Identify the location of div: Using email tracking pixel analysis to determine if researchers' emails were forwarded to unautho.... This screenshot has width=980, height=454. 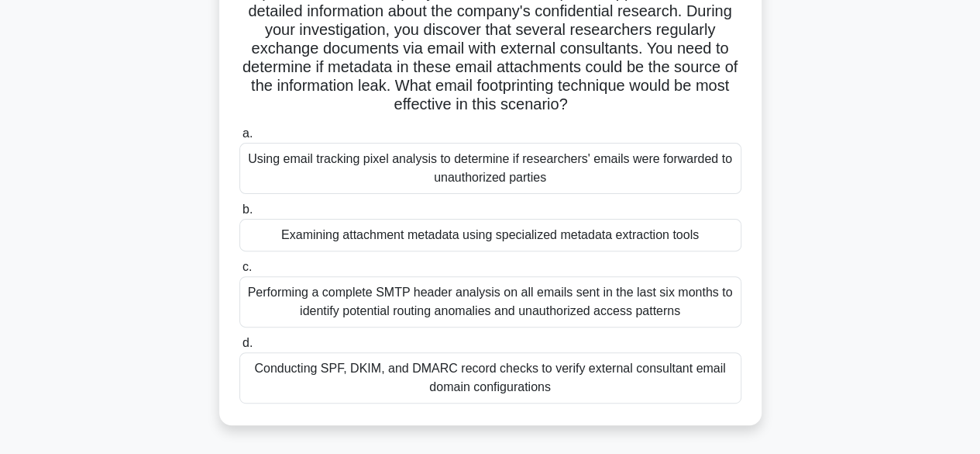
(490, 168).